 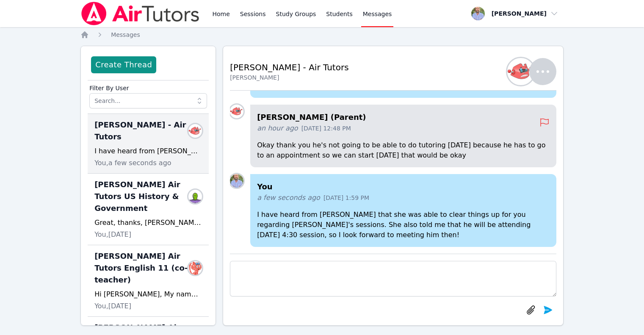 What do you see at coordinates (535, 71) in the screenshot?
I see `button: Babara Burch` at bounding box center [535, 71].